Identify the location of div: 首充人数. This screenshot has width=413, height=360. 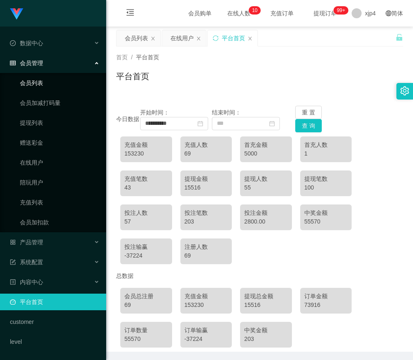
(326, 145).